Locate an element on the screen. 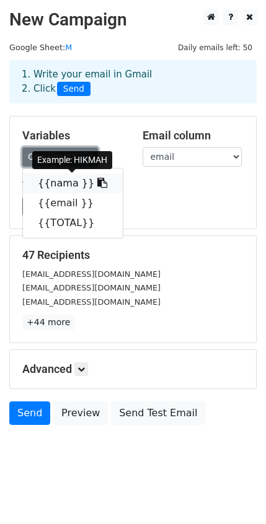 The image size is (266, 524). div: Example: HIKMAH is located at coordinates (72, 160).